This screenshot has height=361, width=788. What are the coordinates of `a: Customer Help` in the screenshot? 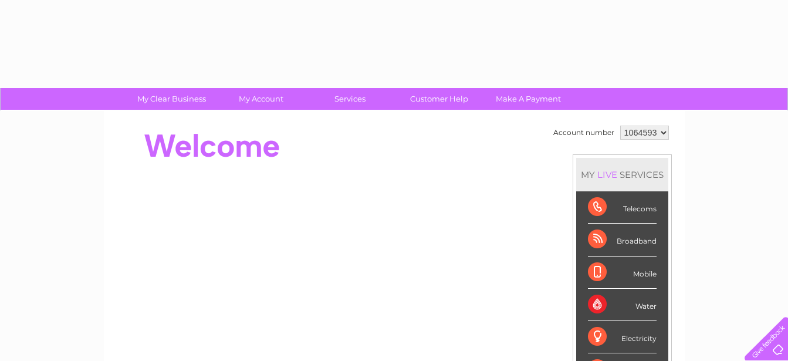 It's located at (439, 99).